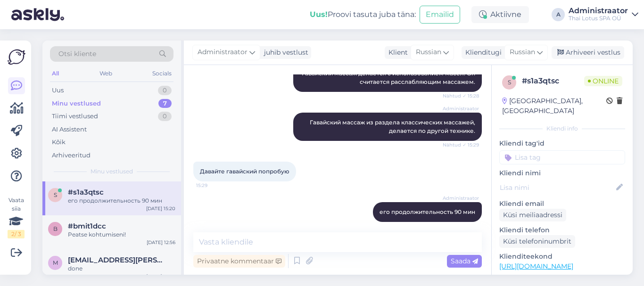  Describe the element at coordinates (245, 171) in the screenshot. I see `span: Давайте гавайский попробую` at that location.